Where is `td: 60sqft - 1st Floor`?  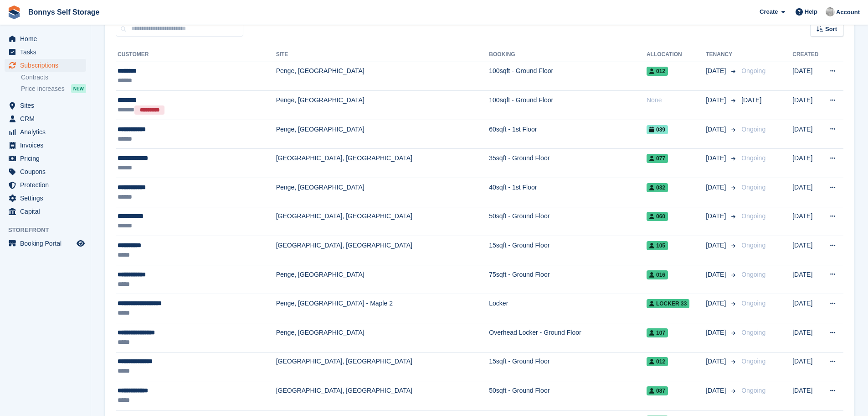 td: 60sqft - 1st Floor is located at coordinates (568, 134).